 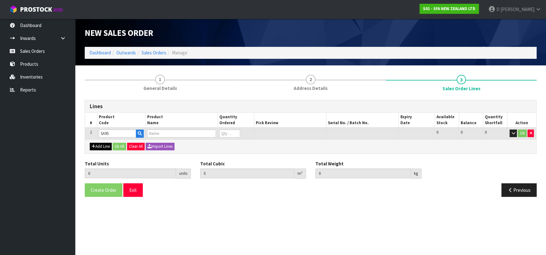 What do you see at coordinates (417, 120) in the screenshot?
I see `th: Expiry Date` at bounding box center [417, 120].